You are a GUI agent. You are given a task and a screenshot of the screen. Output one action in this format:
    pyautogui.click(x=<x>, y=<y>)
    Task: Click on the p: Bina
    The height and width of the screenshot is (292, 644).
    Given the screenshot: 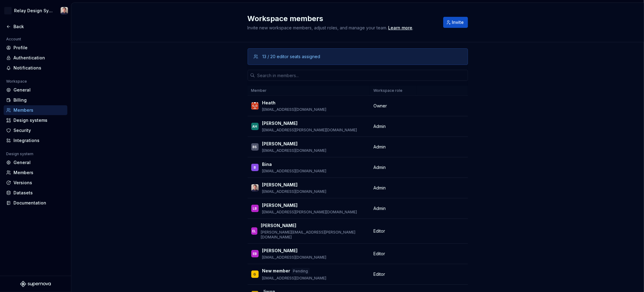 What is the action you would take?
    pyautogui.click(x=267, y=164)
    